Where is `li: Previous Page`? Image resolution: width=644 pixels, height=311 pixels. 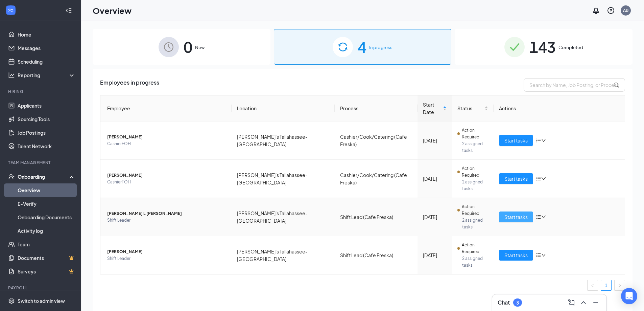
li: Previous Page is located at coordinates (593, 285).